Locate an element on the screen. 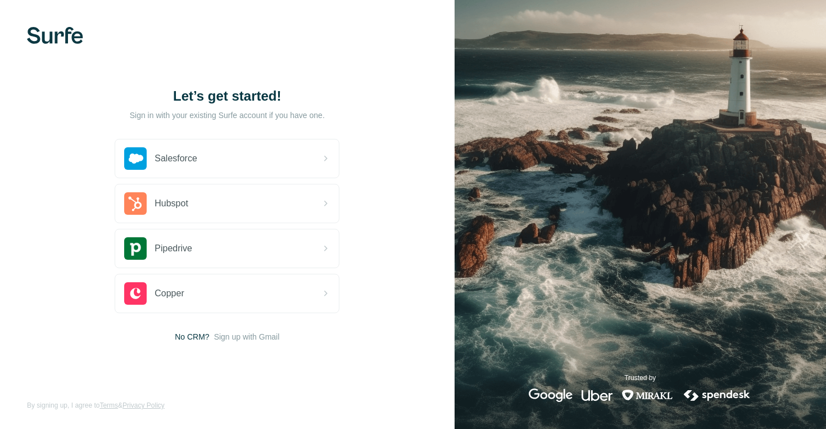  span: Sign up with Gmail is located at coordinates (247, 337).